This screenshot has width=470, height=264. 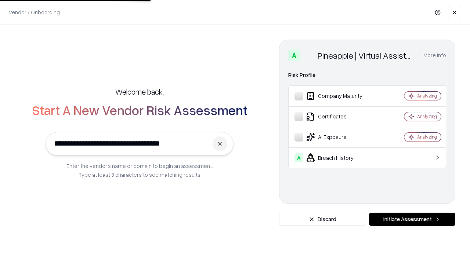 What do you see at coordinates (140, 170) in the screenshot?
I see `p: Enter the vendor’s name or domain to begin an assessment. Type at least 3 characters to see match...` at bounding box center [140, 170].